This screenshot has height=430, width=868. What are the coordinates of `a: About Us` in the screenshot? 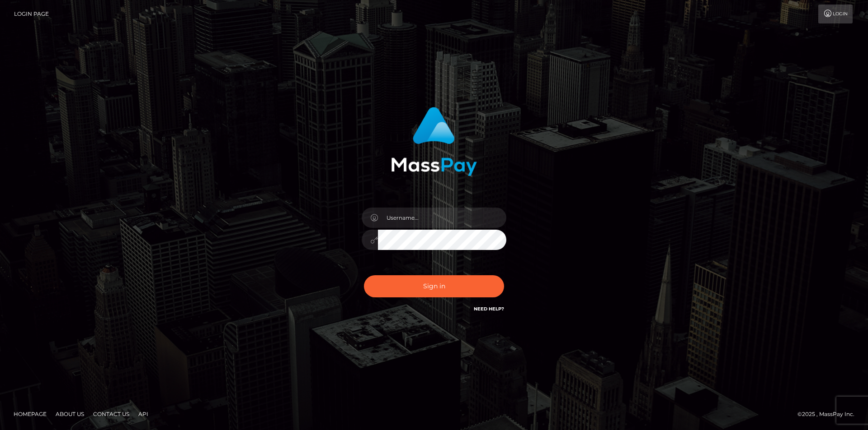 It's located at (69, 414).